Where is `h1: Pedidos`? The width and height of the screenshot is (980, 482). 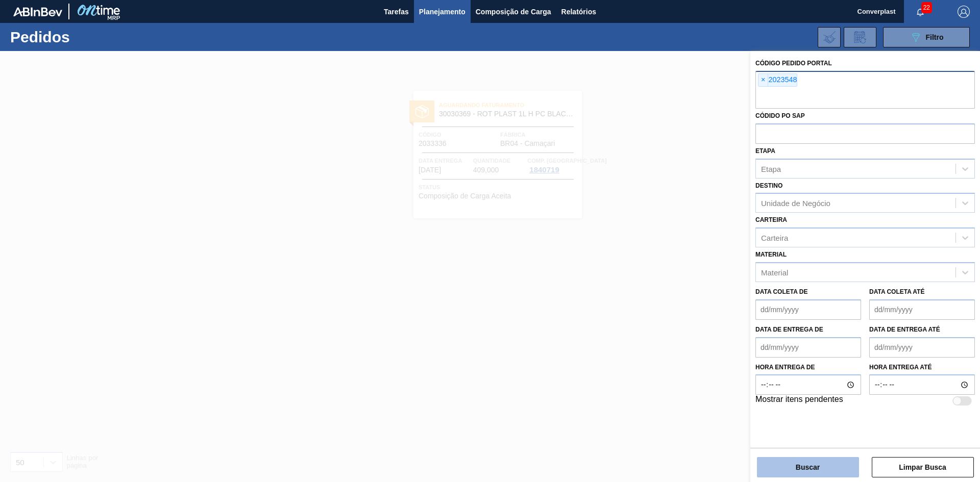 h1: Pedidos is located at coordinates (87, 37).